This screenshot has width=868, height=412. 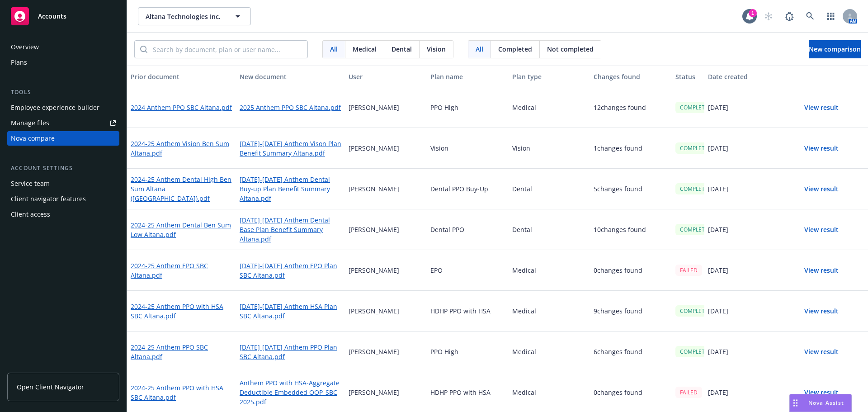 What do you see at coordinates (64, 123) in the screenshot?
I see `a: Manage files` at bounding box center [64, 123].